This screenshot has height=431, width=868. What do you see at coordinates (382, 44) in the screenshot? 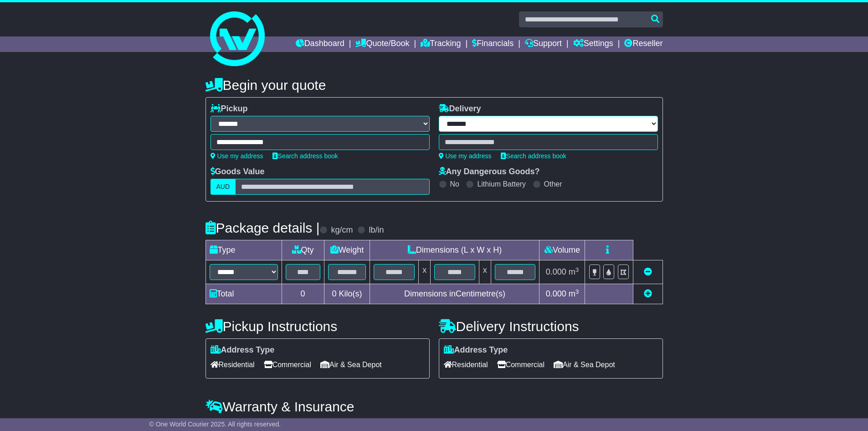
I see `a: Quote/Book` at bounding box center [382, 44].